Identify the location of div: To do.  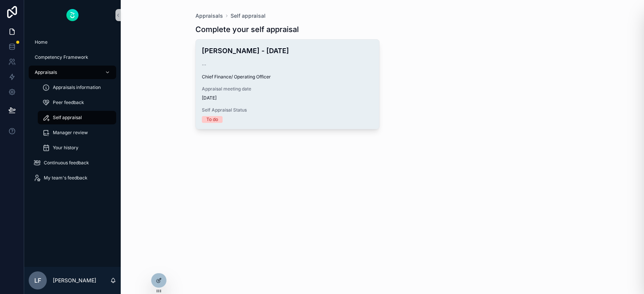
(212, 120).